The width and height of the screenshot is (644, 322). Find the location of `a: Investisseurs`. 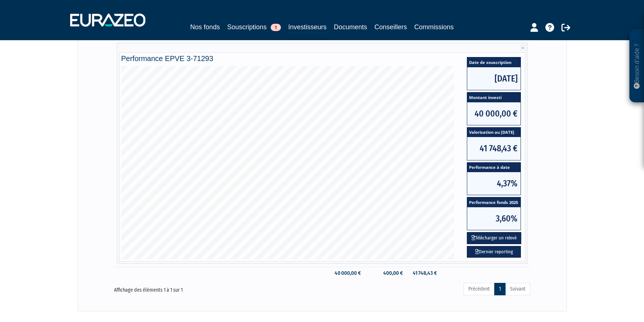

a: Investisseurs is located at coordinates (307, 27).